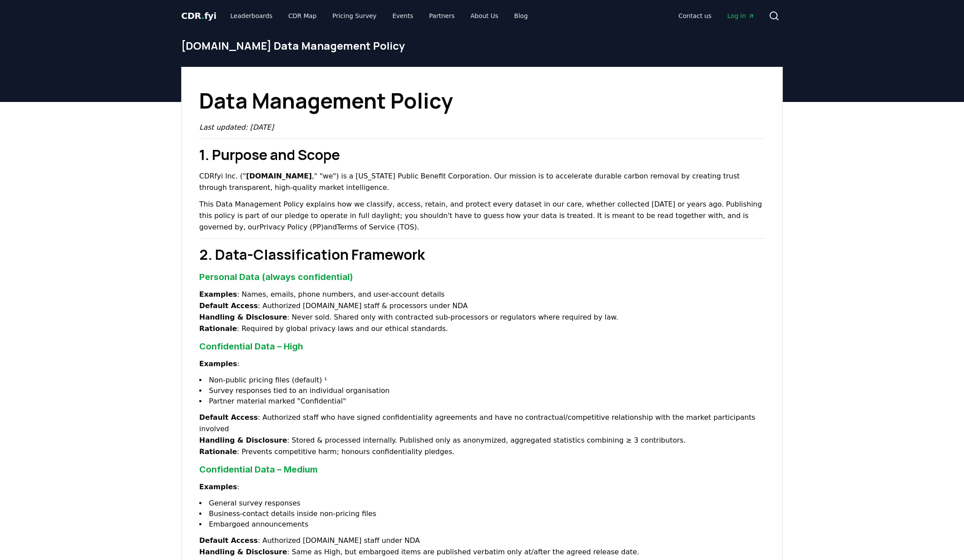  What do you see at coordinates (251, 16) in the screenshot?
I see `a: Leaderboards` at bounding box center [251, 16].